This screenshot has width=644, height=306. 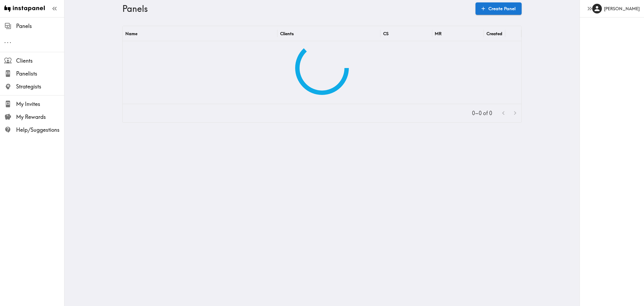 I want to click on span: Help/Suggestions, so click(x=40, y=130).